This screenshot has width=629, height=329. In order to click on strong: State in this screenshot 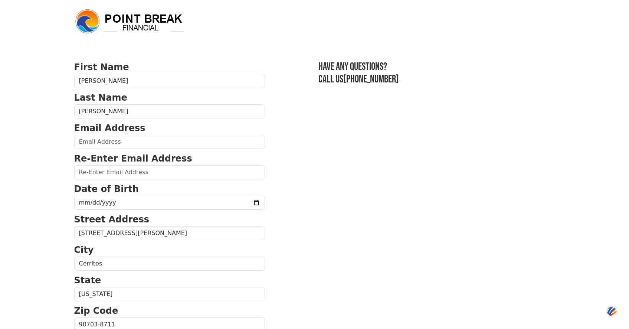, I will do `click(88, 280)`.